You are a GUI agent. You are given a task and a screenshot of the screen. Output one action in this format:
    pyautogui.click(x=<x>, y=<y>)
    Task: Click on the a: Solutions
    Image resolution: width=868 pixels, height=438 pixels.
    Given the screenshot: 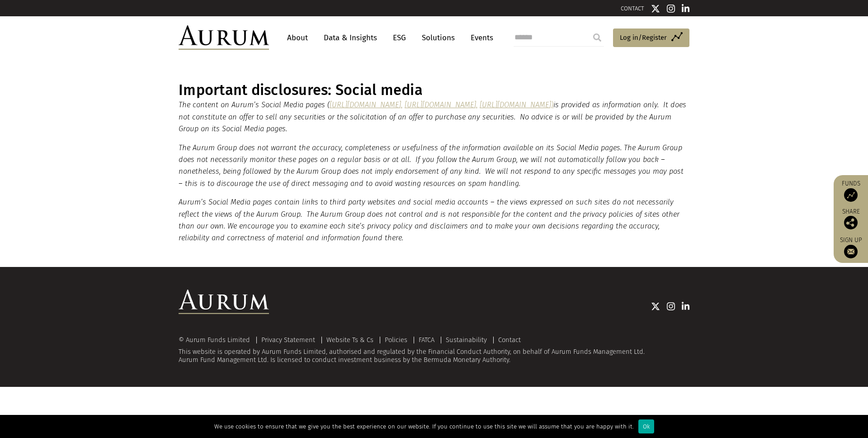 What is the action you would take?
    pyautogui.click(x=438, y=38)
    